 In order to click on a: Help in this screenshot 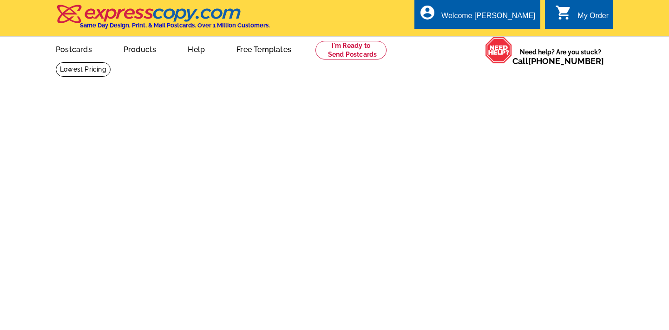, I will do `click(196, 48)`.